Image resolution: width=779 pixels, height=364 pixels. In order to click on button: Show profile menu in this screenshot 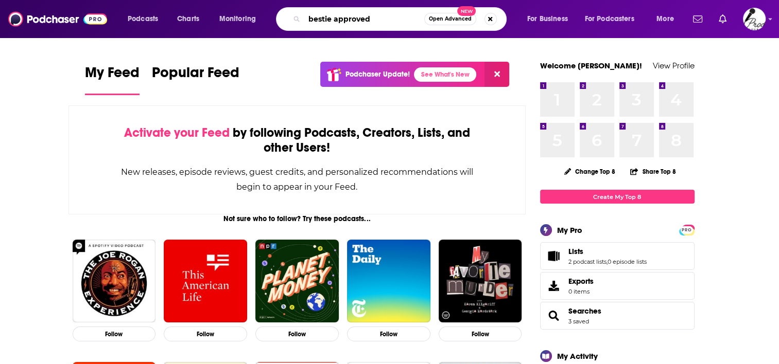, I will do `click(754, 19)`.